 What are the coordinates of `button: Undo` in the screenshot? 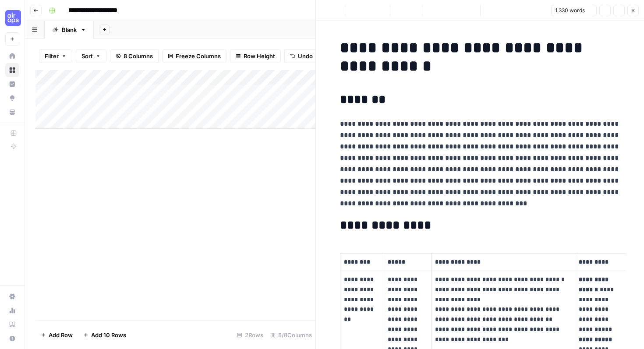 It's located at (301, 56).